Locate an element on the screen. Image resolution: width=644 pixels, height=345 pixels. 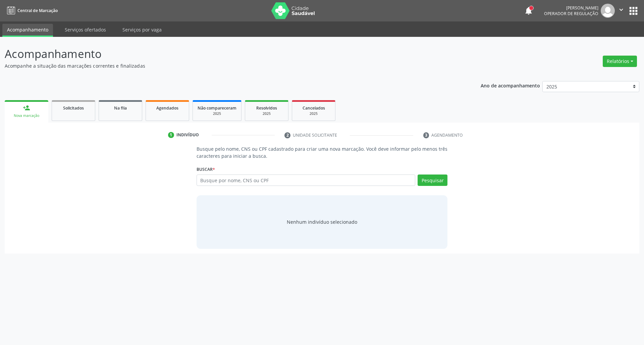
a: Serviços por vaga is located at coordinates (142, 29).